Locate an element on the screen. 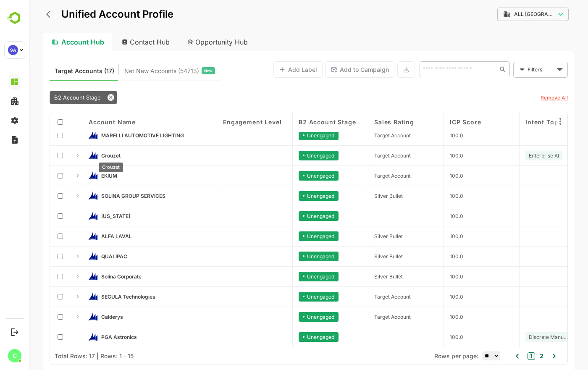  div: Crouzet is located at coordinates (81, 167).